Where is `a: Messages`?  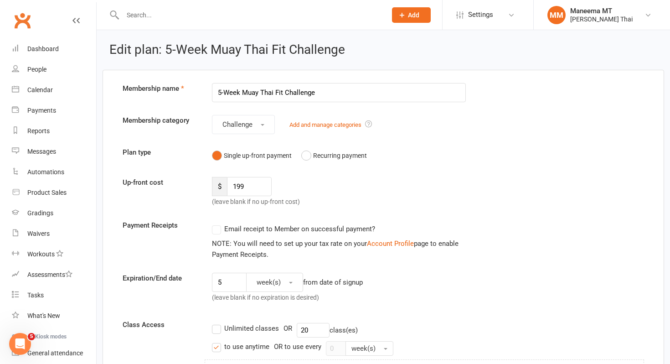 a: Messages is located at coordinates (54, 151).